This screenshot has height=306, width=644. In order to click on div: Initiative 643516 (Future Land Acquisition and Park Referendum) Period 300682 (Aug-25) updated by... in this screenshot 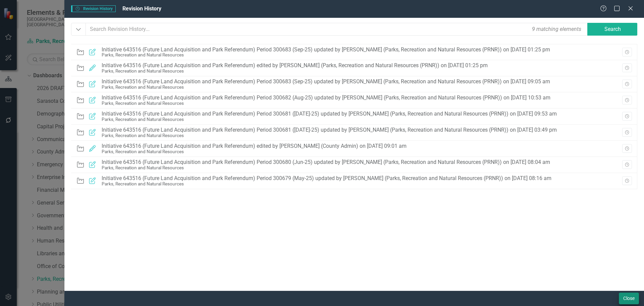, I will do `click(326, 98)`.